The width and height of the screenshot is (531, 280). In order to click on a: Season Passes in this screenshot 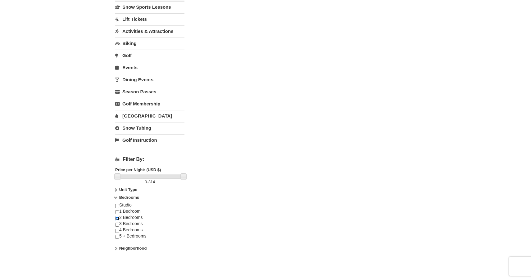, I will do `click(150, 92)`.